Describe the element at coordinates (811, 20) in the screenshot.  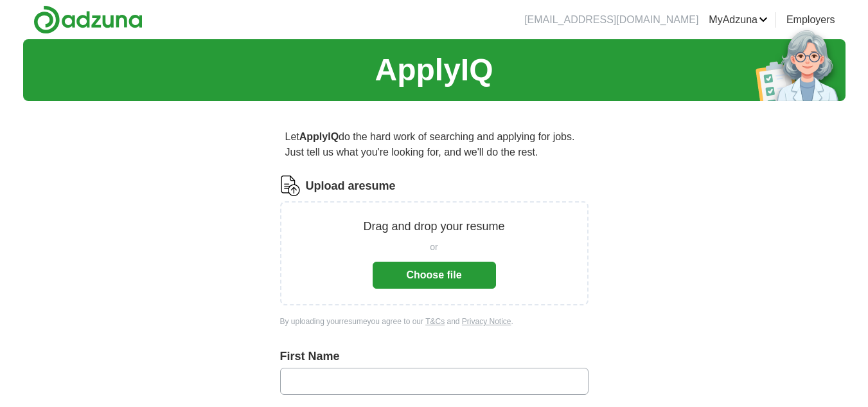
I see `a: Employers` at that location.